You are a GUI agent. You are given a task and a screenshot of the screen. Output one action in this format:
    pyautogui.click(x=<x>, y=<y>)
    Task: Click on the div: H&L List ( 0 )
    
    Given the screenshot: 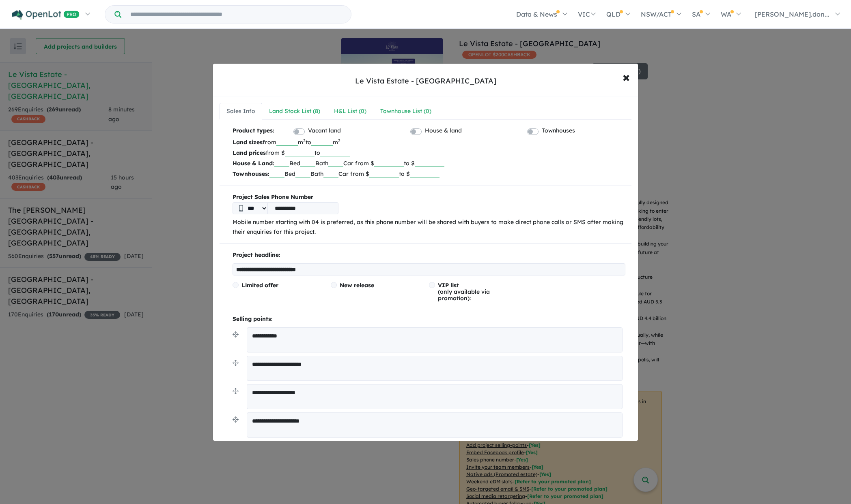 What is the action you would take?
    pyautogui.click(x=350, y=111)
    